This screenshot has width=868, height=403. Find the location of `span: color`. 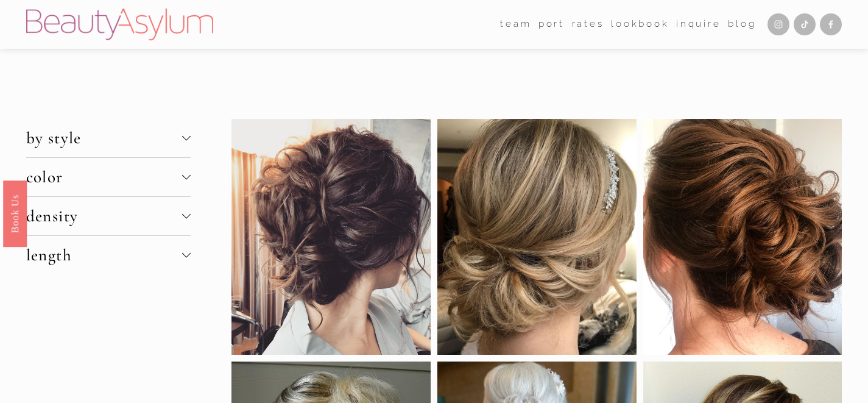

span: color is located at coordinates (104, 176).